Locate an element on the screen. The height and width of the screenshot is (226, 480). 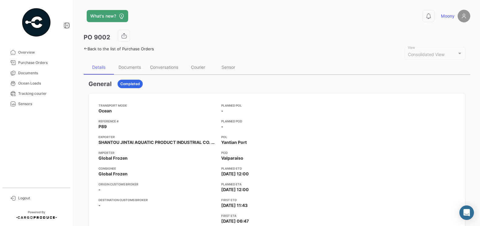
div: Courier is located at coordinates (198, 67).